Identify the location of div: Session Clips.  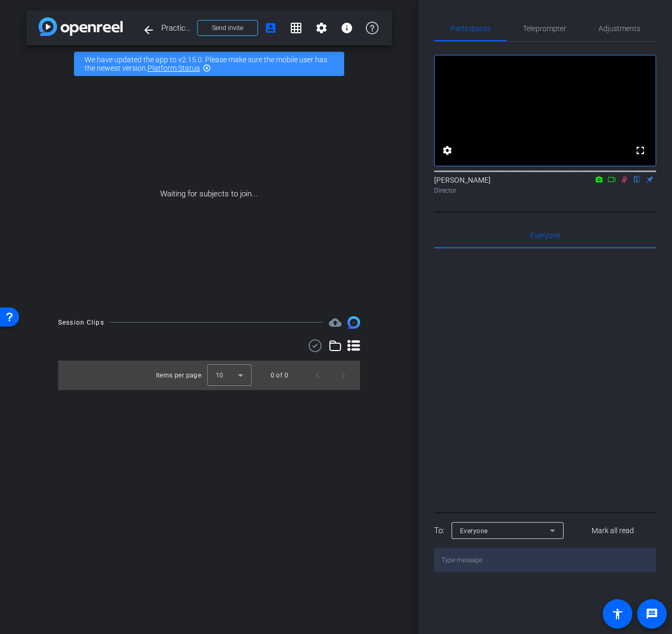
(80, 322).